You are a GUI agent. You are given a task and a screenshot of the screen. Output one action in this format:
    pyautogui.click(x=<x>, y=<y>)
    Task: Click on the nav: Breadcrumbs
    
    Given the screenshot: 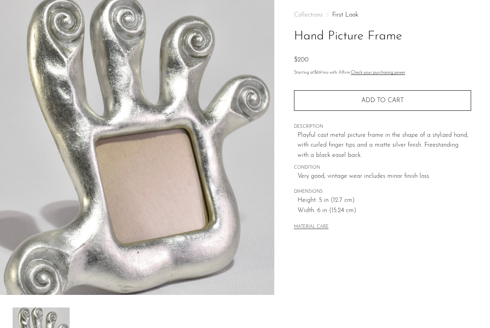 What is the action you would take?
    pyautogui.click(x=383, y=15)
    